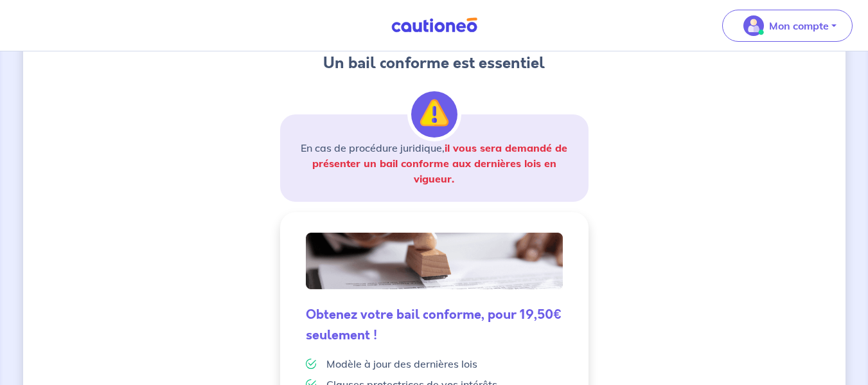  What do you see at coordinates (440, 163) in the screenshot?
I see `strong: il vous sera demandé de présenter un bail conforme aux dernières lois en vigueur.` at bounding box center [440, 163].